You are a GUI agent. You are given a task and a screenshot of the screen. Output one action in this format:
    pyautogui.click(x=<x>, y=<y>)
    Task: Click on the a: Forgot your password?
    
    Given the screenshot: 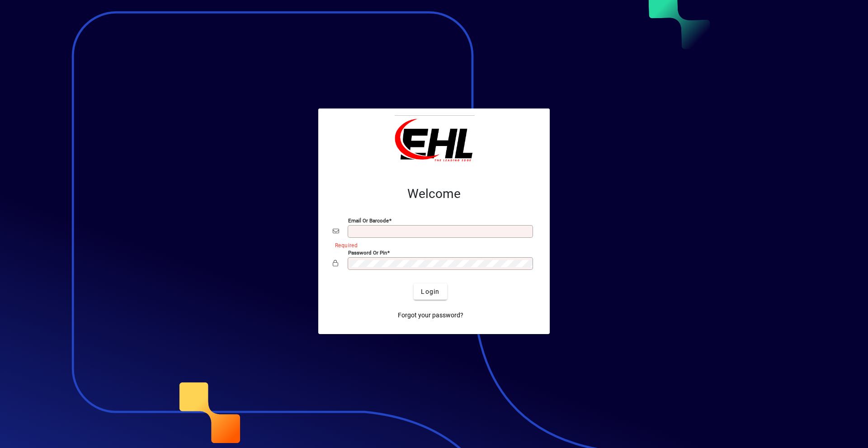 What is the action you would take?
    pyautogui.click(x=431, y=315)
    